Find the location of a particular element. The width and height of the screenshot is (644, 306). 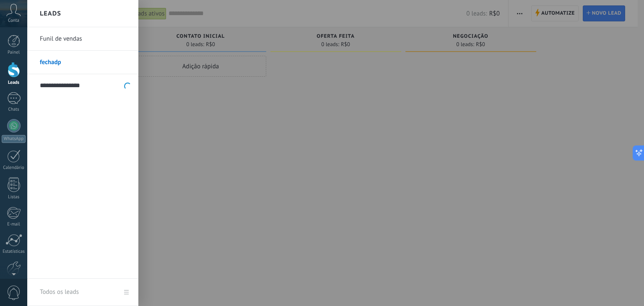

div: Chats is located at coordinates (14, 109).